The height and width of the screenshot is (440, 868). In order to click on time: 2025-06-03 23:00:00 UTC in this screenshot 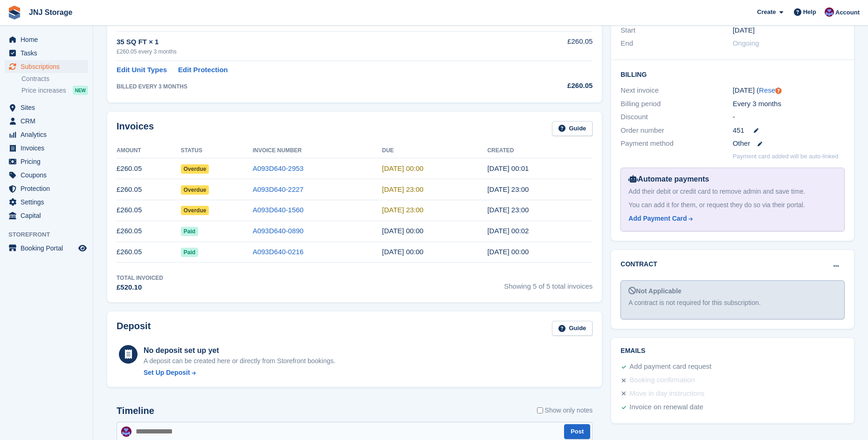, I will do `click(402, 168)`.